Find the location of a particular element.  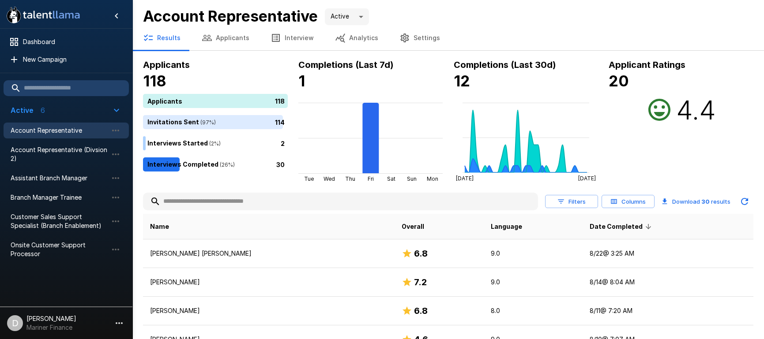

h6: 7.2 is located at coordinates (420, 282).